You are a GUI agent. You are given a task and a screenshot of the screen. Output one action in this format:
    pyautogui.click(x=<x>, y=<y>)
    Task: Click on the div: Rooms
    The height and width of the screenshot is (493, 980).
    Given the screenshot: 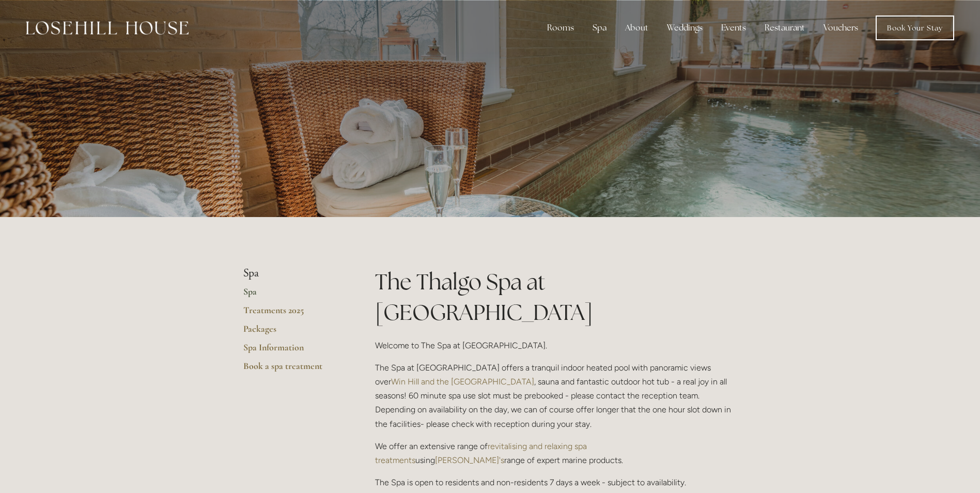 What is the action you would take?
    pyautogui.click(x=561, y=28)
    